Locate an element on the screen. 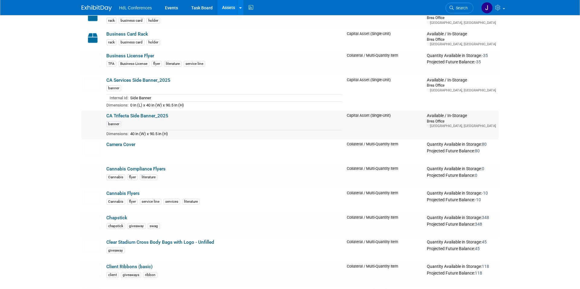 The width and height of the screenshot is (580, 289). span: 0 in (L) x 40 in (W) x 90.5 in (H) is located at coordinates (157, 105).